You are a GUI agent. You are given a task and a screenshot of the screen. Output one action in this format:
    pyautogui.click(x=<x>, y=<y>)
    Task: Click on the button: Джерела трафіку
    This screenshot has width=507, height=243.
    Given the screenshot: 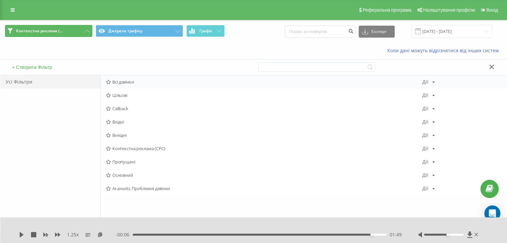 What is the action you would take?
    pyautogui.click(x=139, y=31)
    